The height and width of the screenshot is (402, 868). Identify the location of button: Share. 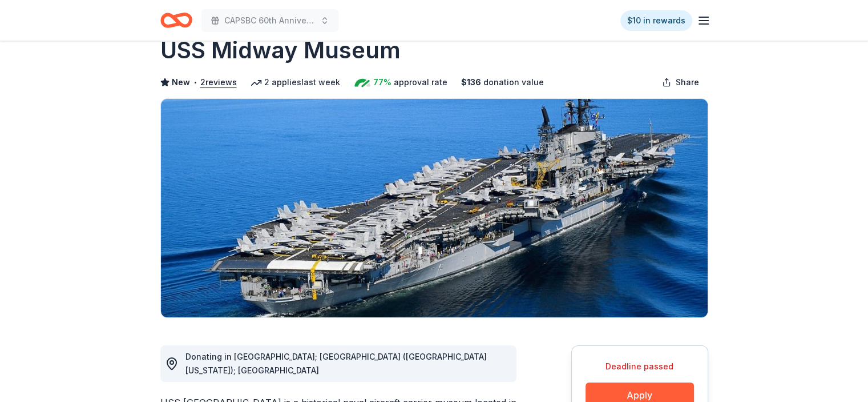
(680, 82).